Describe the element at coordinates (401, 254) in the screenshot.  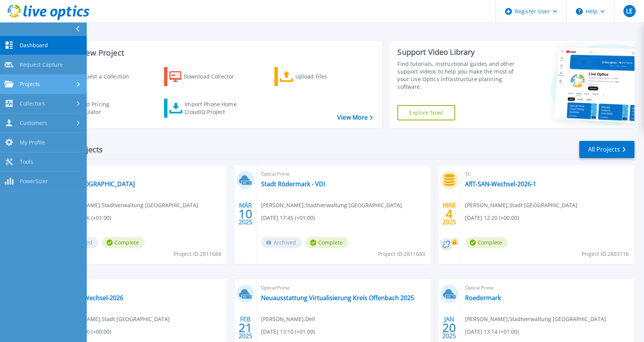
I see `span: Project ID: 2811683` at that location.